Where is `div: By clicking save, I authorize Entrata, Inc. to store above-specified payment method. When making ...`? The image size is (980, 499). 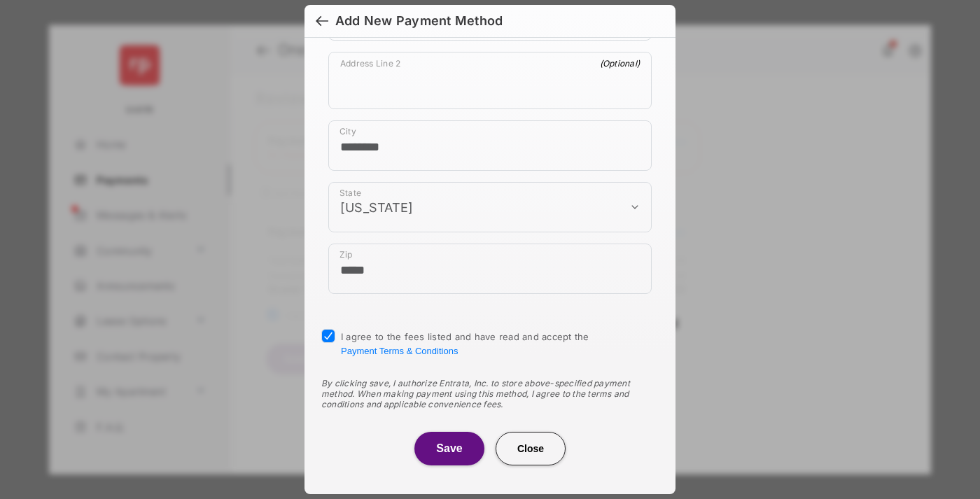
div: By clicking save, I authorize Entrata, Inc. to store above-specified payment method. When making ... is located at coordinates (490, 394).